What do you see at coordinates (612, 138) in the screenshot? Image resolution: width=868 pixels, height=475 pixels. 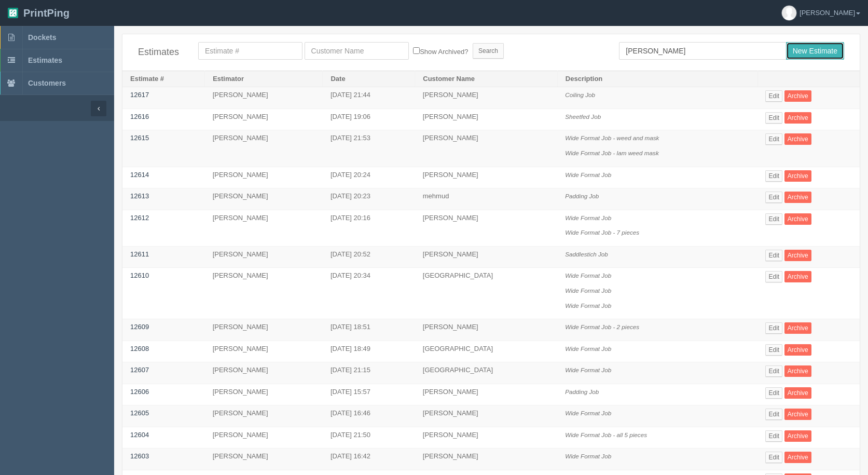 I see `i: Wide Format Job - weed and mask` at bounding box center [612, 138].